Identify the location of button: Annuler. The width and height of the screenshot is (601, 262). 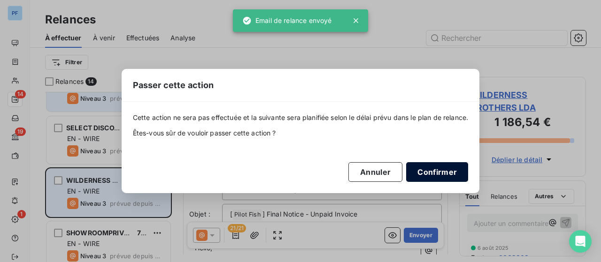
(375, 172).